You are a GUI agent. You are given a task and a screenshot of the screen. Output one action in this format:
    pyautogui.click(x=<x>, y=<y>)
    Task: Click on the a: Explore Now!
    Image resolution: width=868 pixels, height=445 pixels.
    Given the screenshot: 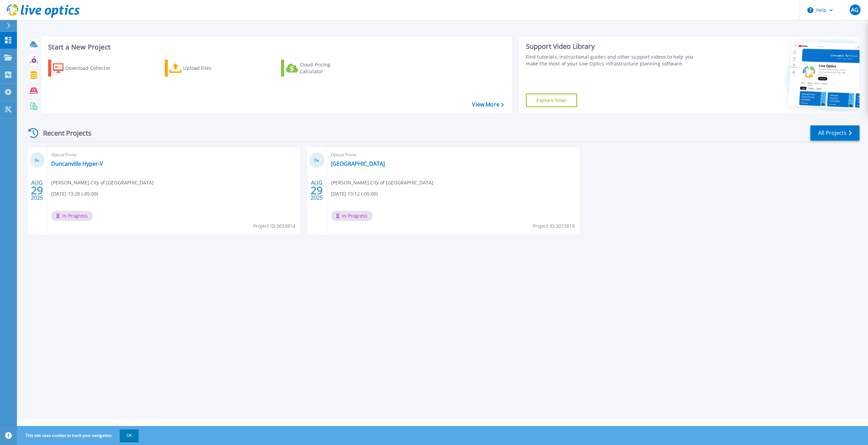 What is the action you would take?
    pyautogui.click(x=552, y=100)
    